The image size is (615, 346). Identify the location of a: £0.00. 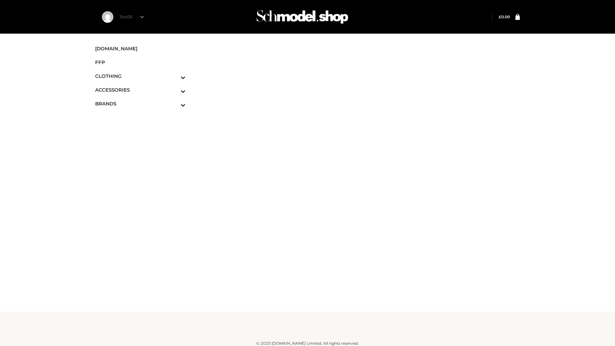
(504, 17).